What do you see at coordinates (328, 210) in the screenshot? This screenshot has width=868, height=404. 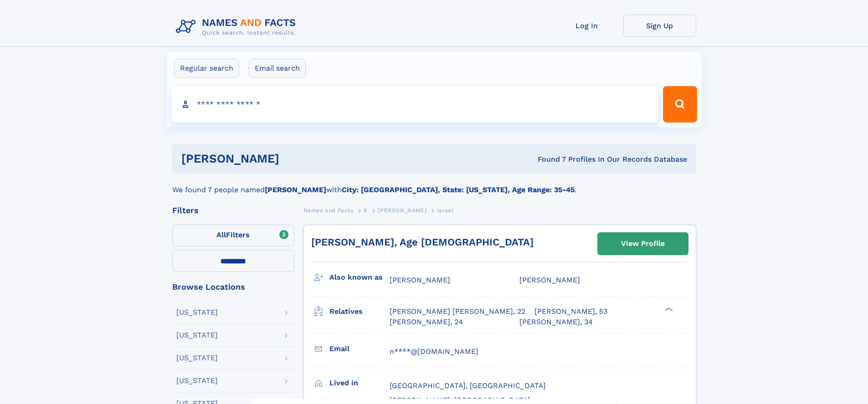 I see `a: Names and Facts` at bounding box center [328, 210].